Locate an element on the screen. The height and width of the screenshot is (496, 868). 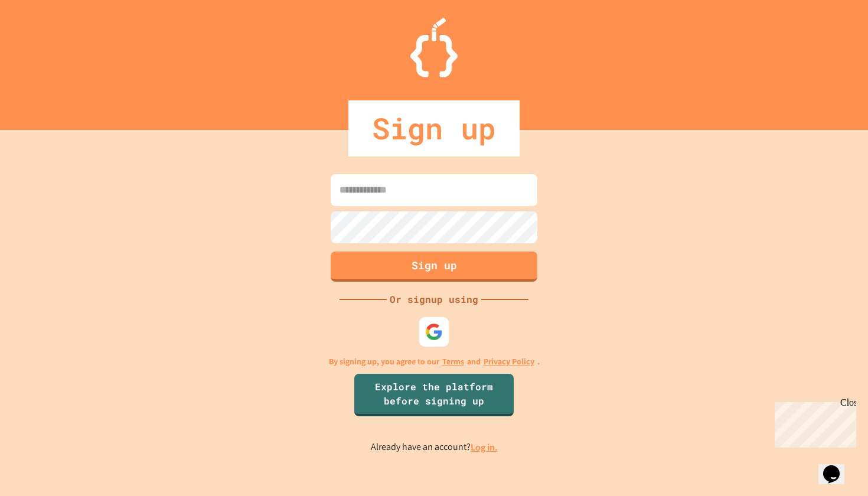
button: Sign up is located at coordinates (434, 267).